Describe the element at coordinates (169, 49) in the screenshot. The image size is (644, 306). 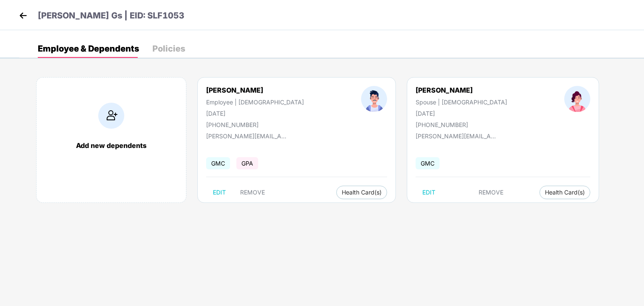
I see `div: Policies` at that location.